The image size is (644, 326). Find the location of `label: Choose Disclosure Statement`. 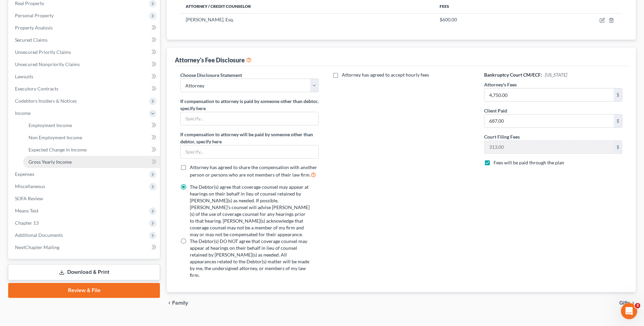

label: Choose Disclosure Statement is located at coordinates (211, 75).